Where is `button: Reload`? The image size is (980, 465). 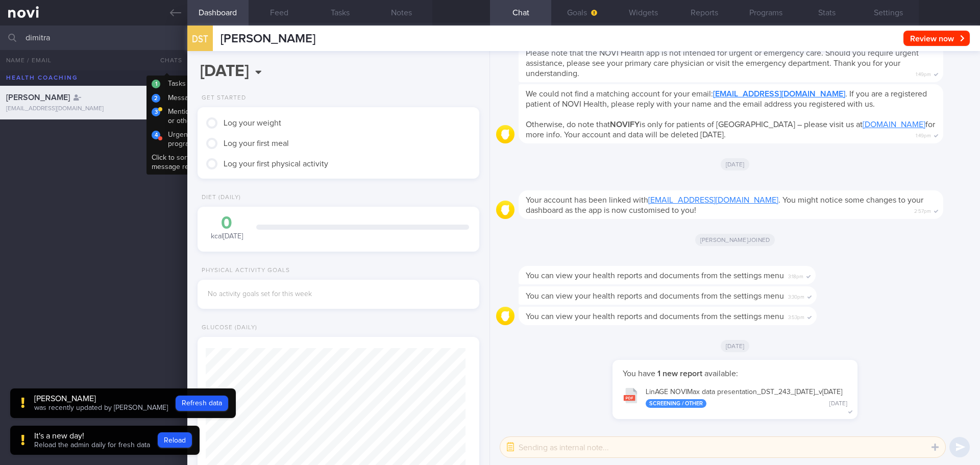 button: Reload is located at coordinates (174, 440).